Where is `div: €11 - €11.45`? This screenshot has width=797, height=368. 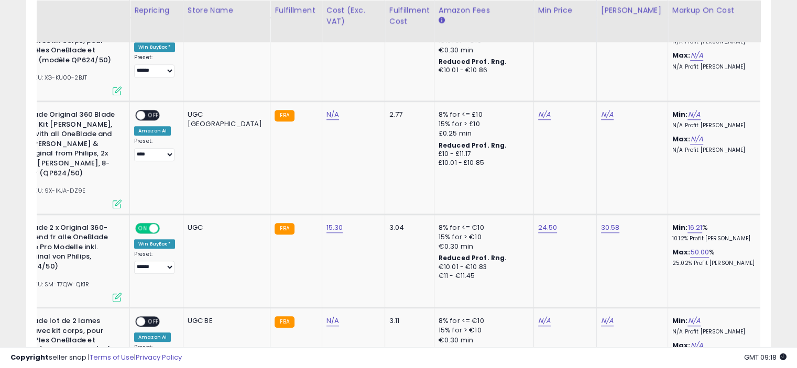 div: €11 - €11.45 is located at coordinates (482, 276).